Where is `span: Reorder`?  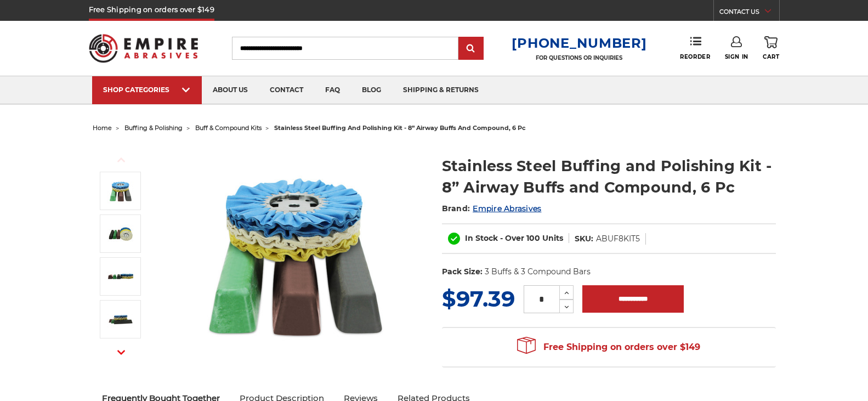 span: Reorder is located at coordinates (694, 56).